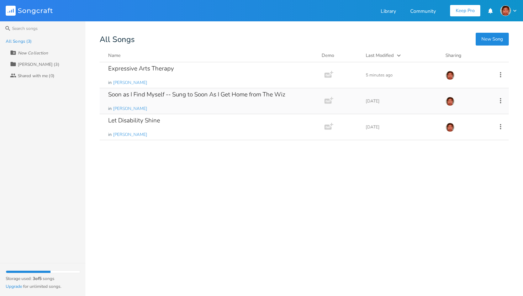 The height and width of the screenshot is (296, 523). Describe the element at coordinates (37, 279) in the screenshot. I see `b: 3 of 5` at that location.